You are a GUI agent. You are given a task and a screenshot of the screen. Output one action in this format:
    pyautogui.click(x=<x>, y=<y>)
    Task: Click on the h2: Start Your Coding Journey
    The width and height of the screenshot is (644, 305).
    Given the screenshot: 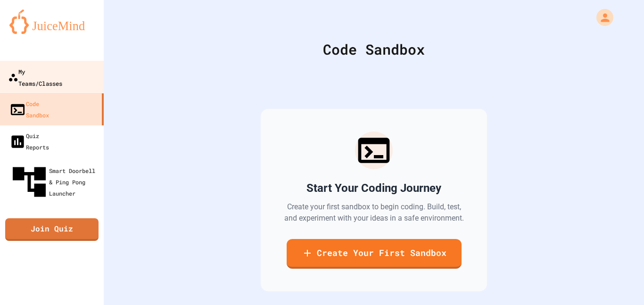 What is the action you would take?
    pyautogui.click(x=374, y=188)
    